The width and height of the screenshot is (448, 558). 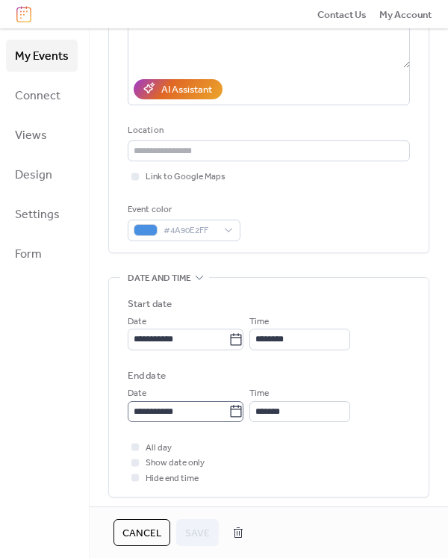 I want to click on span: Settings, so click(x=37, y=214).